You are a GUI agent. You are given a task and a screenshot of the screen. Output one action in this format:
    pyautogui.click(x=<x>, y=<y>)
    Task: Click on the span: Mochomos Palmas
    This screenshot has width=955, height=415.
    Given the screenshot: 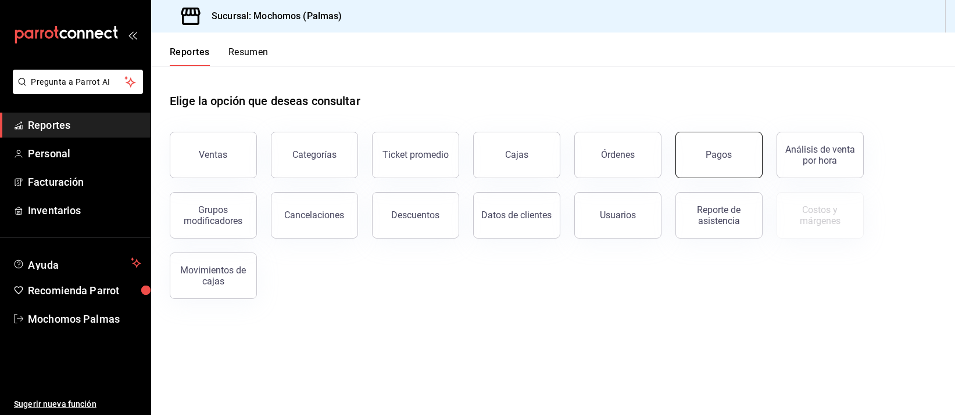 What is the action you would take?
    pyautogui.click(x=84, y=319)
    